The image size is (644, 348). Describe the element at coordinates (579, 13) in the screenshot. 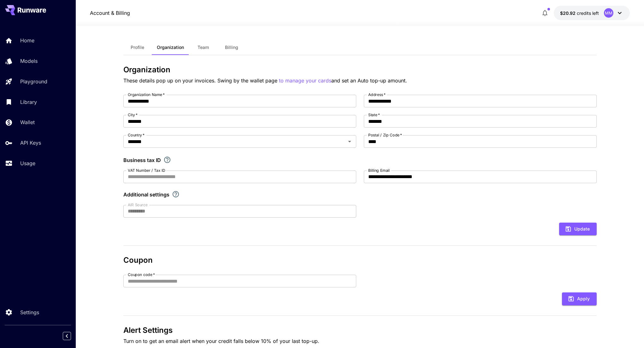

I see `div: $20.91967` at that location.